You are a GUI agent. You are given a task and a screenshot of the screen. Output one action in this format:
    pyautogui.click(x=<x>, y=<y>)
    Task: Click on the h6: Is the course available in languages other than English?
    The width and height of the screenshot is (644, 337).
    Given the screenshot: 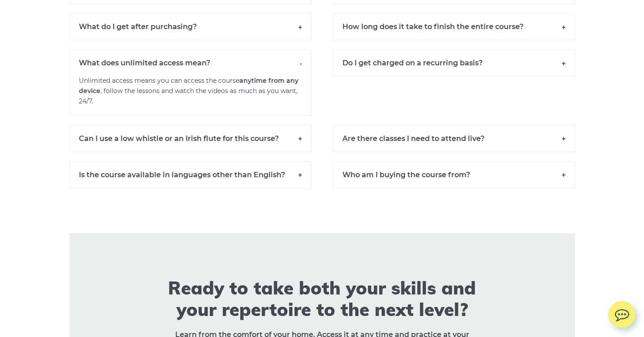 What is the action you would take?
    pyautogui.click(x=191, y=175)
    